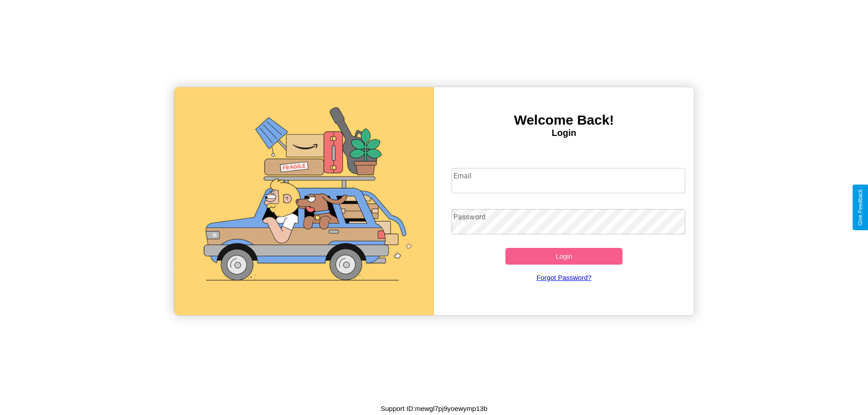  What do you see at coordinates (563, 133) in the screenshot?
I see `h4: Login` at bounding box center [563, 133].